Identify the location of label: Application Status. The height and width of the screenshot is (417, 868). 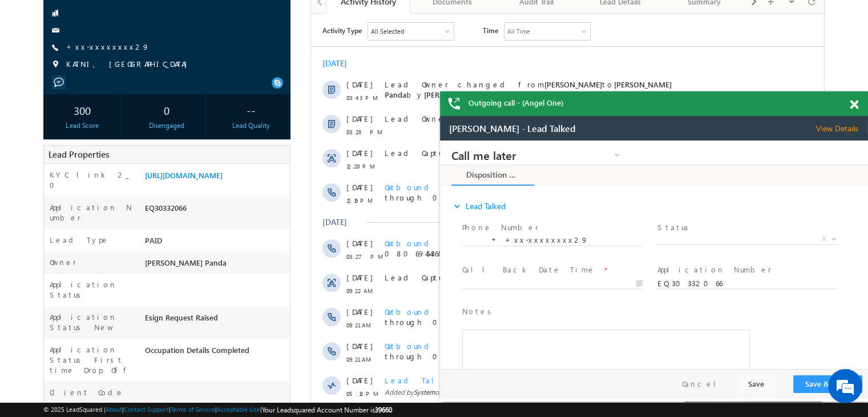
(91, 289).